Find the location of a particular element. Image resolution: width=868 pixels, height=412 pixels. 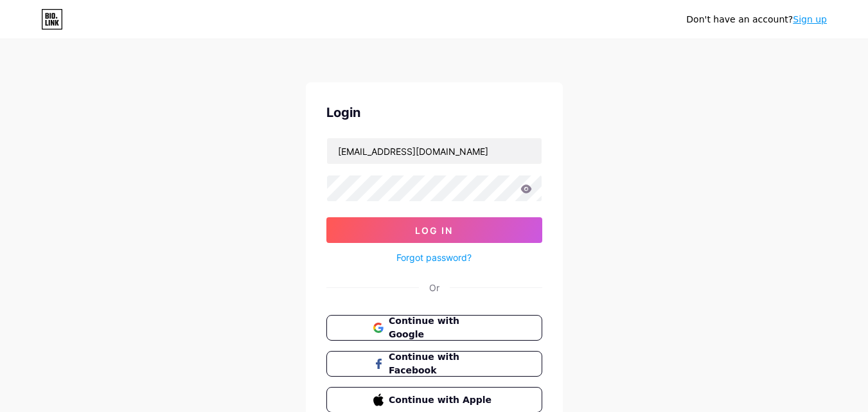

button: Continue with Facebook is located at coordinates (434, 364).